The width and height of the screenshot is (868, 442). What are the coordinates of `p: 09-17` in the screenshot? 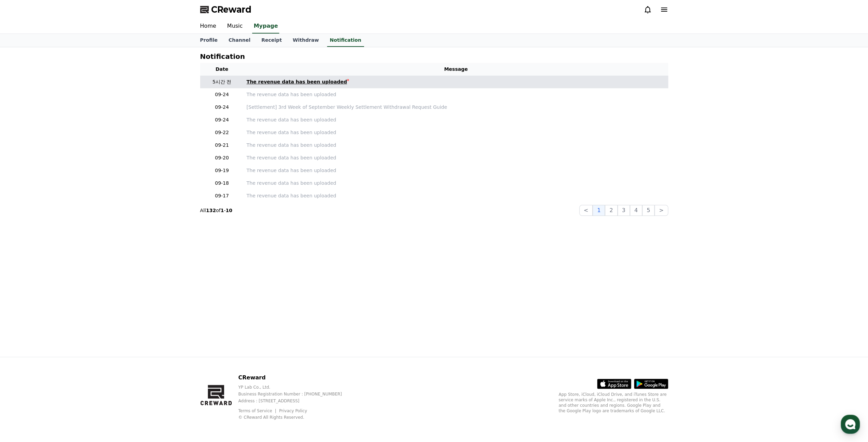 It's located at (222, 196).